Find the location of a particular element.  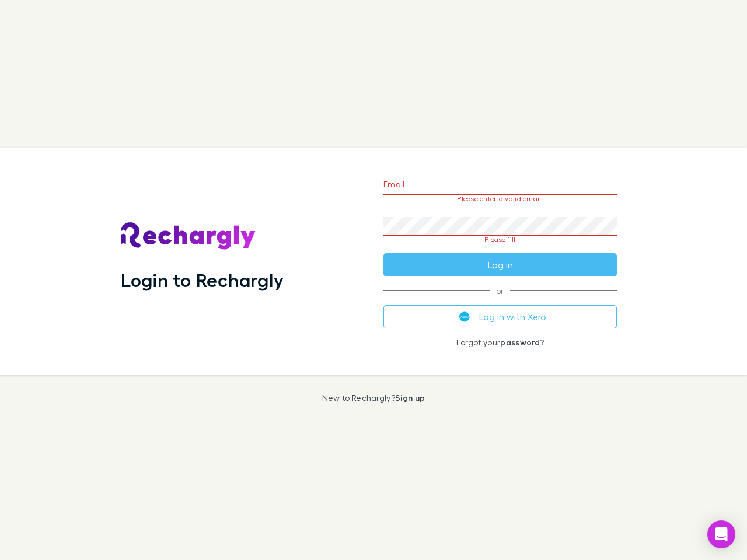

img: Rechargly's Logo is located at coordinates (188, 237).